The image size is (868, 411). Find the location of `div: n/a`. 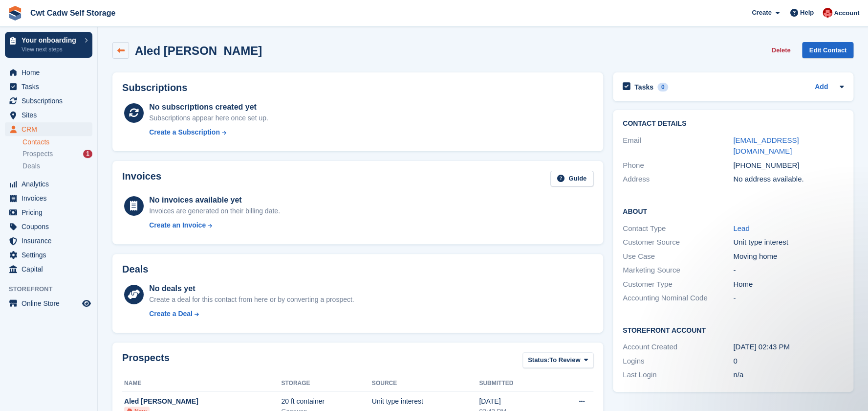

div: n/a is located at coordinates (788, 375).